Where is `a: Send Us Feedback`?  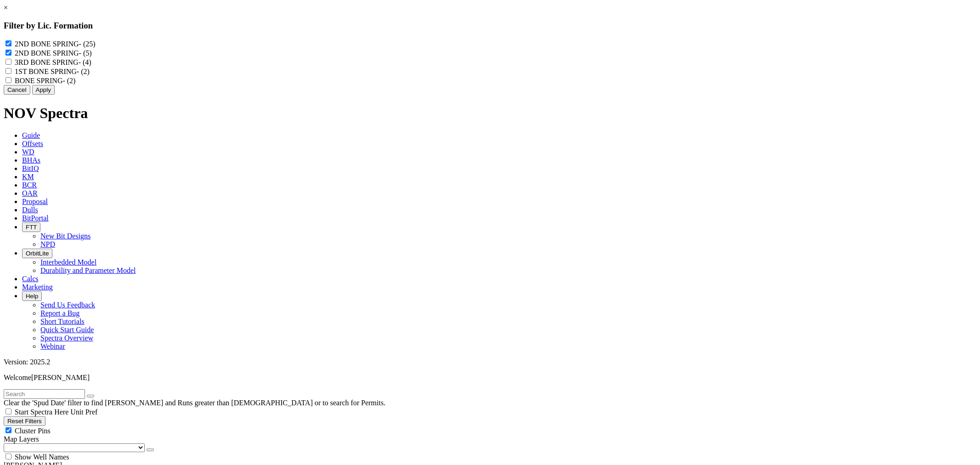 a: Send Us Feedback is located at coordinates (68, 305).